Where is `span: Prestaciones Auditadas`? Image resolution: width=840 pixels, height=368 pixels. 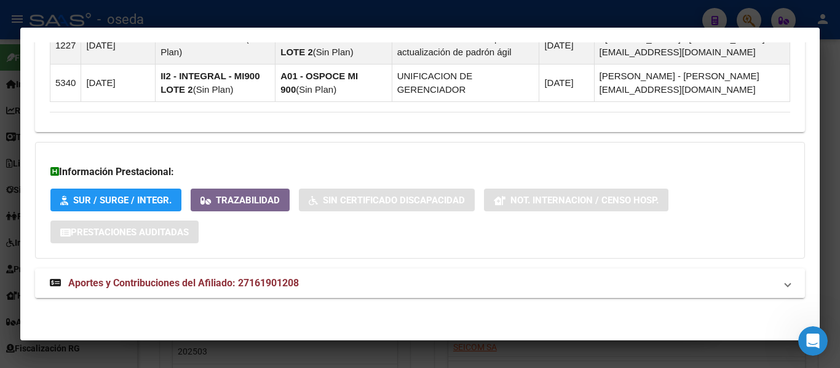
span: Prestaciones Auditadas is located at coordinates (130, 232).